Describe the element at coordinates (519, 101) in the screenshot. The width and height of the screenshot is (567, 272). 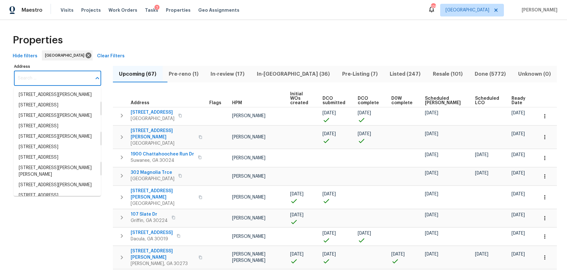
I see `span: Ready Date` at that location.